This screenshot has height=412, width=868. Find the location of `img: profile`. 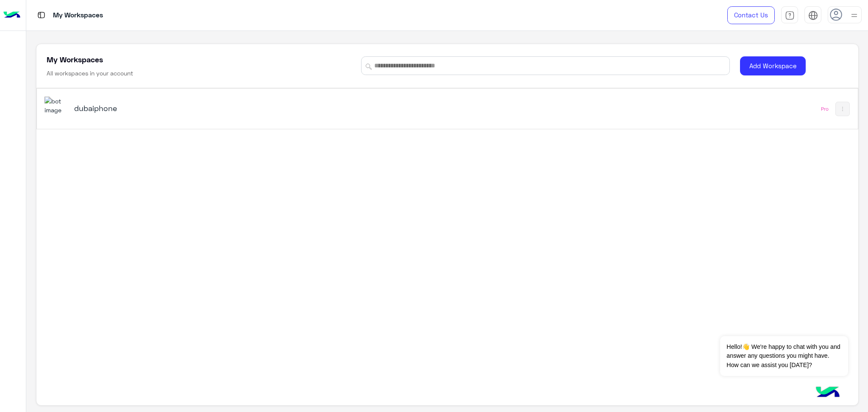

img: profile is located at coordinates (854, 15).